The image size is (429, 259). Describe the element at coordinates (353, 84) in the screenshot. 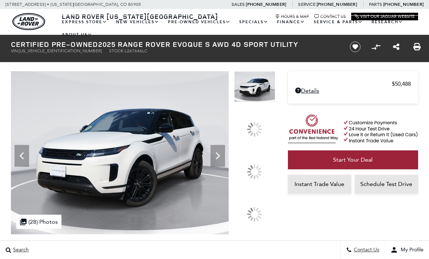

I see `a: $50,488` at that location.